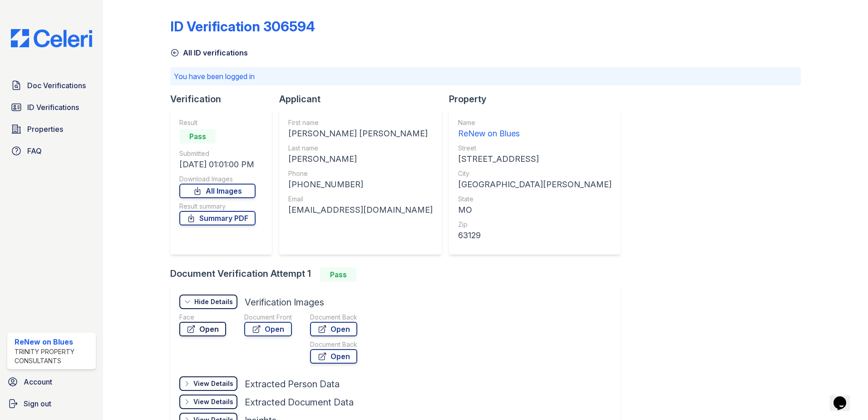 This screenshot has height=420, width=868. I want to click on div: Trinity Property Consultants, so click(53, 356).